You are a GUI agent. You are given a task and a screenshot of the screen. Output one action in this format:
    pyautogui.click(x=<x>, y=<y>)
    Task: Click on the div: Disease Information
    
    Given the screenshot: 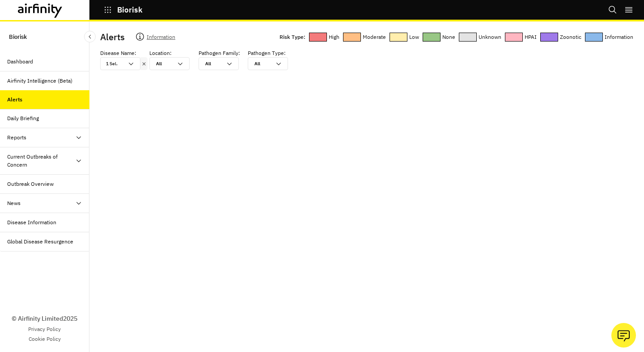 What is the action you would take?
    pyautogui.click(x=32, y=222)
    